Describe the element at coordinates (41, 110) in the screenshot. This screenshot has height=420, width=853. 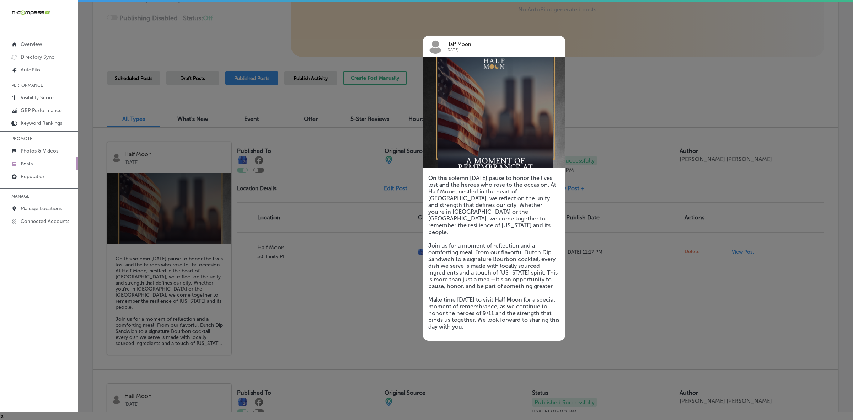
I see `p: GBP Performance` at that location.